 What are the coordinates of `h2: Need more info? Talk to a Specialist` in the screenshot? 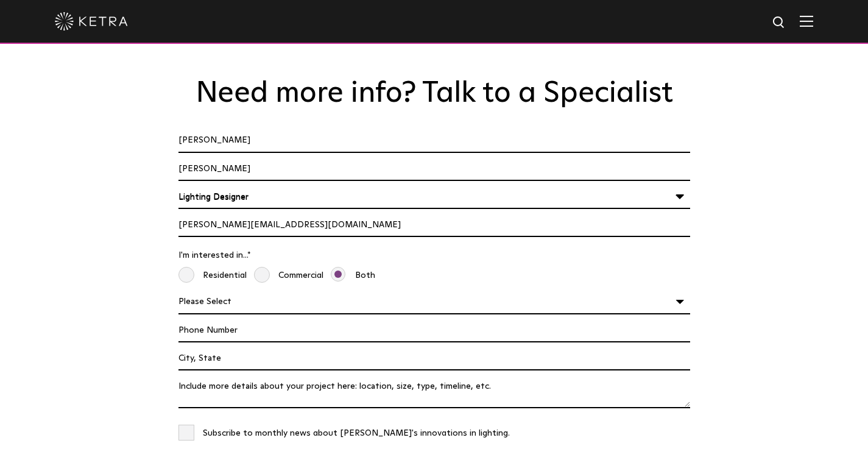 It's located at (434, 94).